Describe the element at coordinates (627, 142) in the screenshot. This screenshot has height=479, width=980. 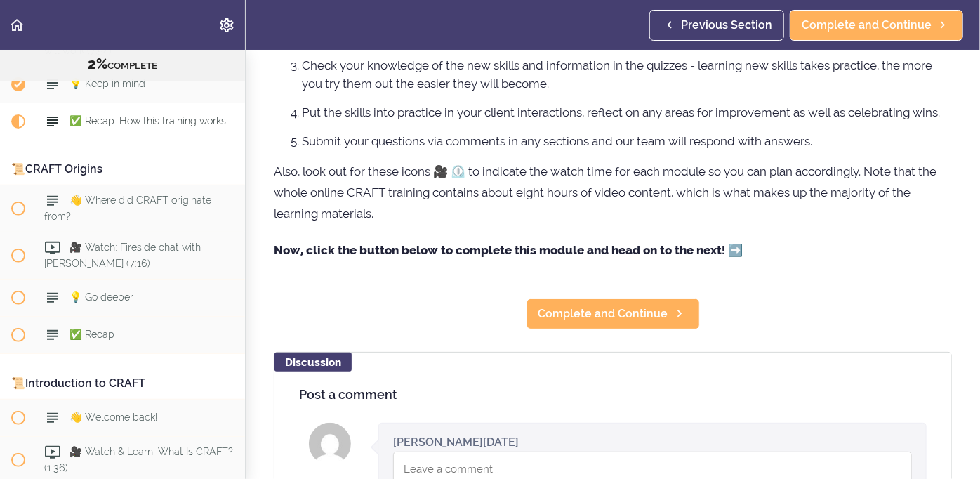
I see `li: Submit your questions via comments in any sections and our team will respond with answers.` at that location.